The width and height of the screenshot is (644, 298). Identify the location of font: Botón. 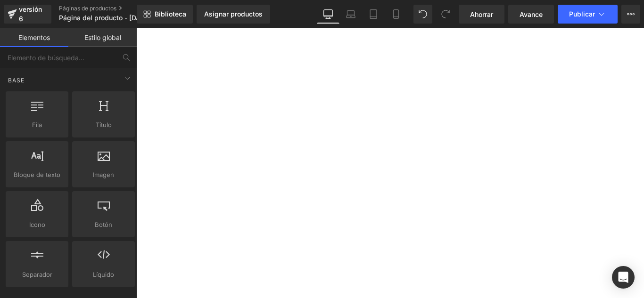
(103, 225).